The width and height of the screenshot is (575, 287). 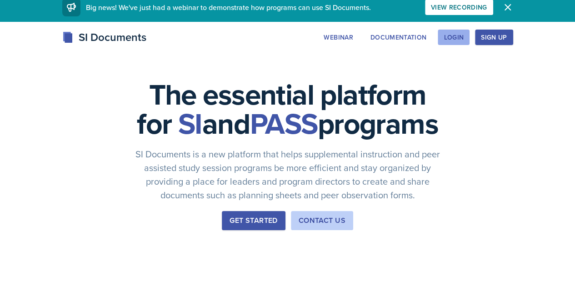 What do you see at coordinates (322, 221) in the screenshot?
I see `button: Contact Us` at bounding box center [322, 221].